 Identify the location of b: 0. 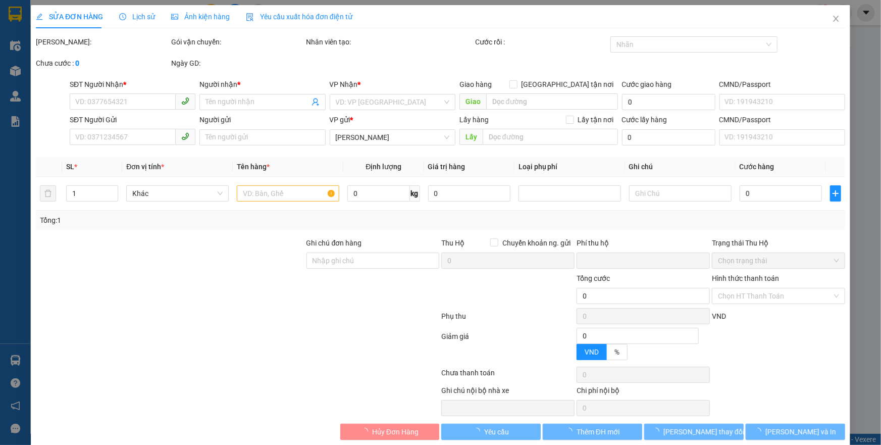
(77, 63).